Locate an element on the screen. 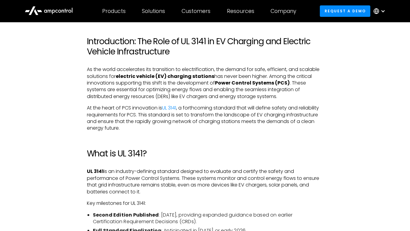 The width and height of the screenshot is (410, 231). h2: What is UL 3141? is located at coordinates (205, 154).